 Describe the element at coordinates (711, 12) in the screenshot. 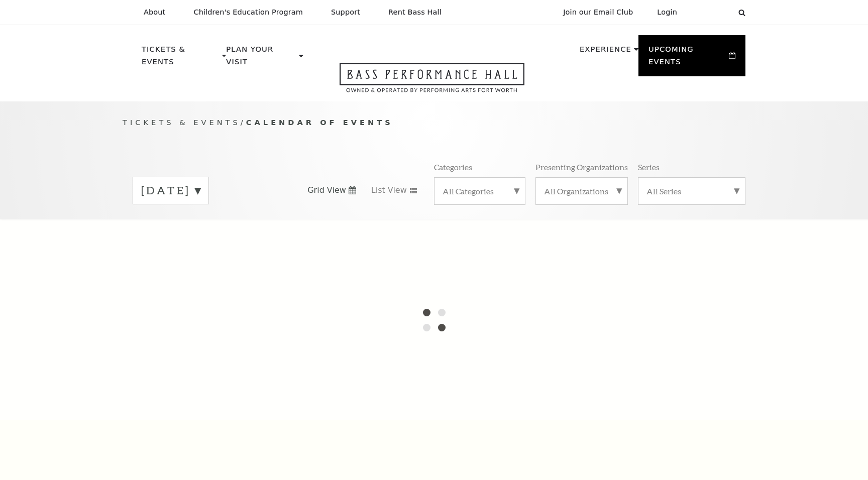

I see `select: Select:` at that location.